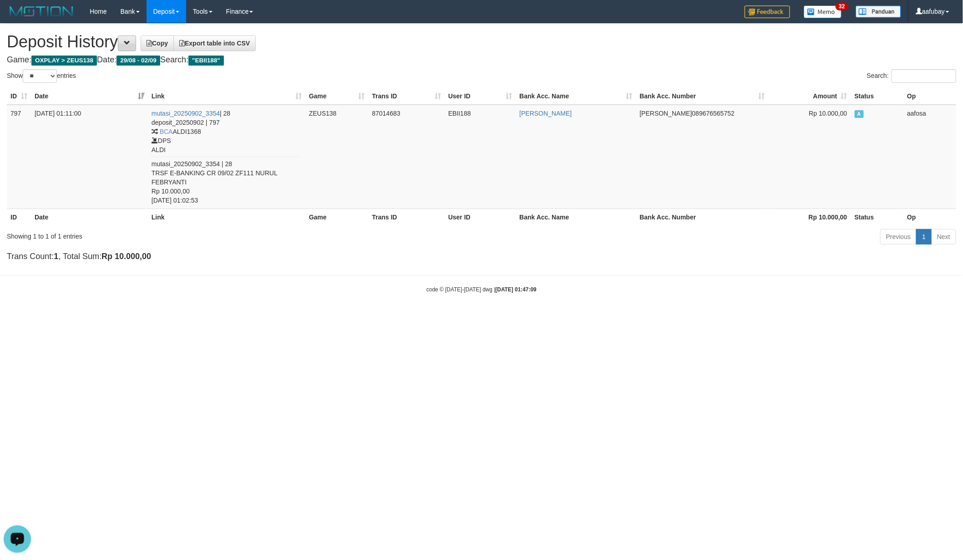 This screenshot has height=560, width=963. What do you see at coordinates (702, 156) in the screenshot?
I see `td: 089676565752` at bounding box center [702, 156].